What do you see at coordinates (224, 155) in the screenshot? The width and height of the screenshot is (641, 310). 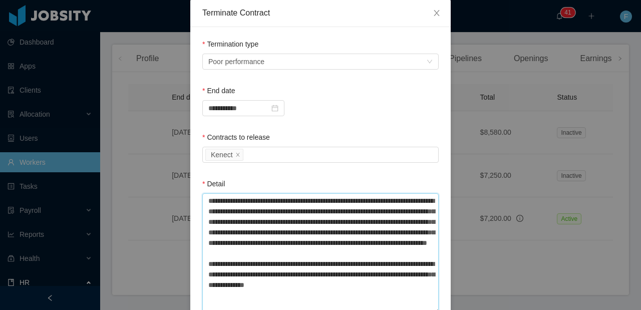 I see `li: Kenect` at bounding box center [224, 155].